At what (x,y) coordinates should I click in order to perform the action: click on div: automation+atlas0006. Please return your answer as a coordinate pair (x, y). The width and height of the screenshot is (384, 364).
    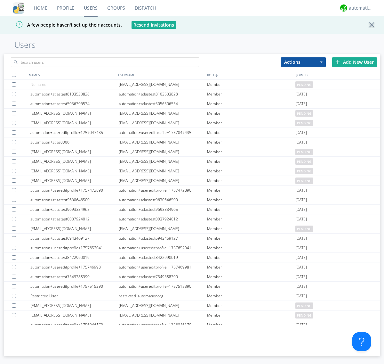
    Looking at the image, I should click on (75, 142).